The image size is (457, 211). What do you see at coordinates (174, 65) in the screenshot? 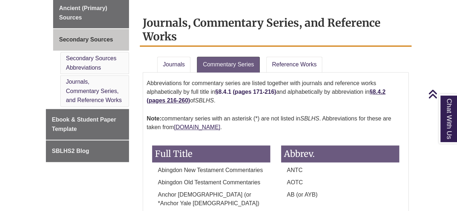
I see `a: Journals` at bounding box center [174, 65].